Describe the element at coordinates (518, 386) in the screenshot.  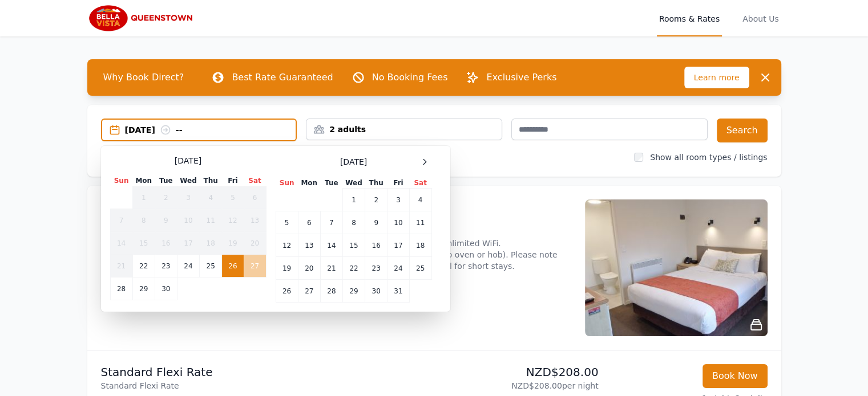
I see `p: NZD$208.00 per night` at that location.